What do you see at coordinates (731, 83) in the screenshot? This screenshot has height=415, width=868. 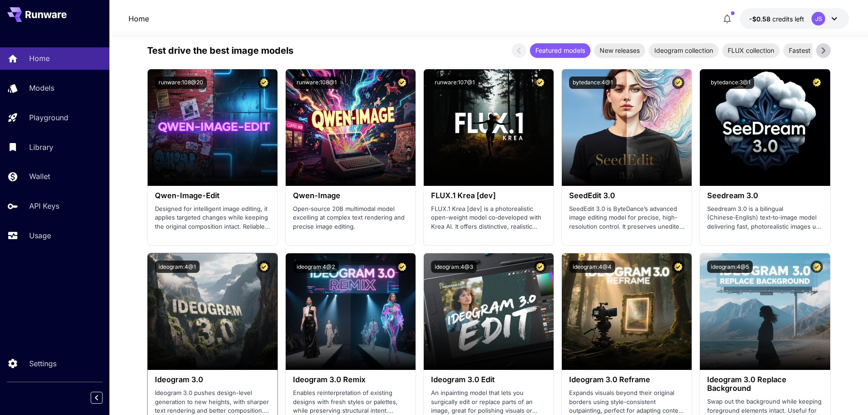 I see `button: bytedance:3@1` at bounding box center [731, 83].